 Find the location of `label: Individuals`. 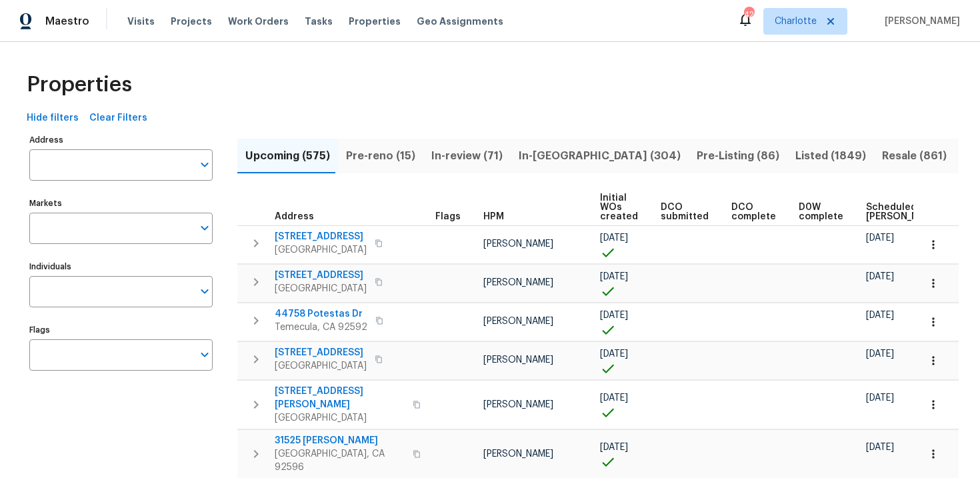

label: Individuals is located at coordinates (121, 267).